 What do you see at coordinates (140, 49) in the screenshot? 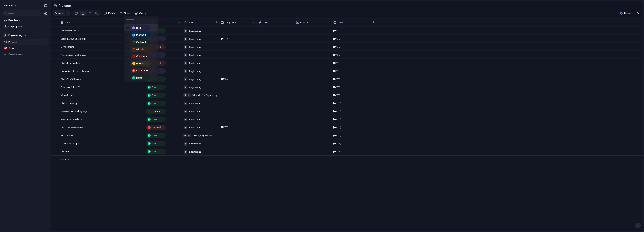
I see `span: At risk` at bounding box center [140, 49].